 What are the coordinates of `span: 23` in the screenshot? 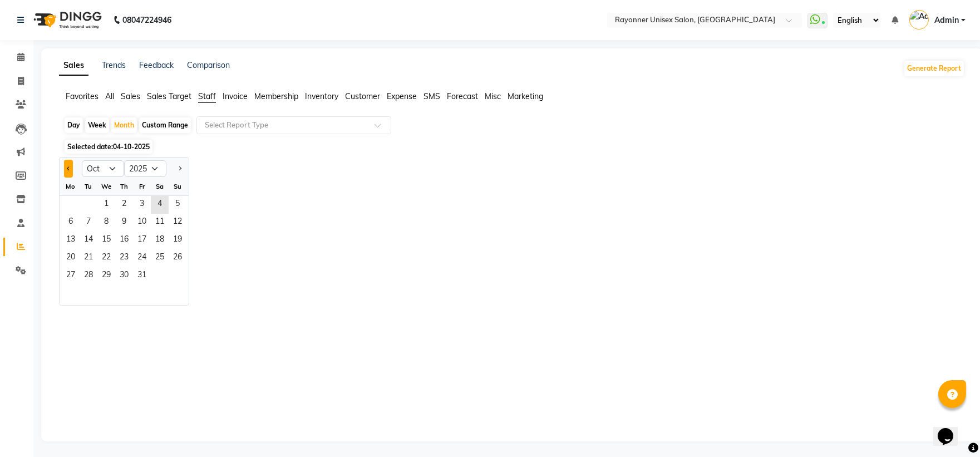 It's located at (124, 258).